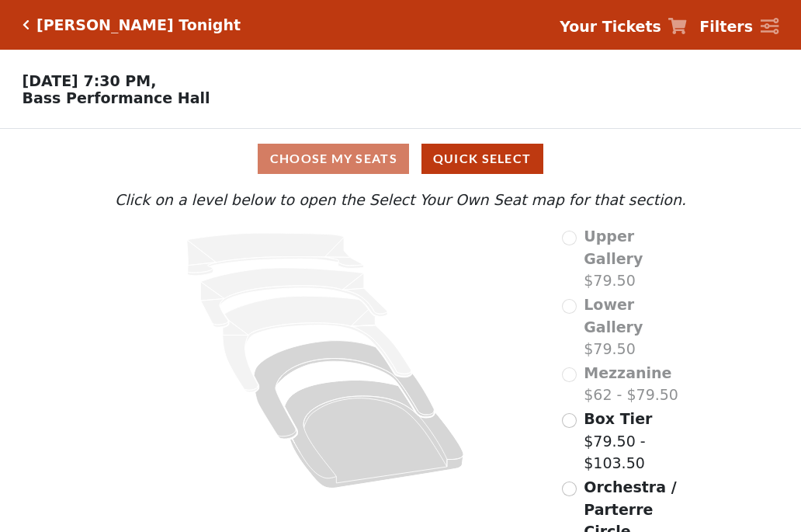  What do you see at coordinates (275, 254) in the screenshot?
I see `path: Upper Gallery - Seats Available: 0` at bounding box center [275, 254].